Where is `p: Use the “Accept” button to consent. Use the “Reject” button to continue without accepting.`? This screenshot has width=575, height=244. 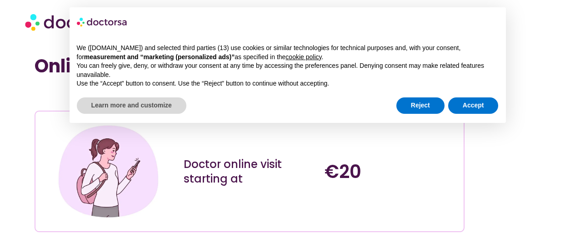 p: Use the “Accept” button to consent. Use the “Reject” button to continue without accepting. is located at coordinates (288, 84).